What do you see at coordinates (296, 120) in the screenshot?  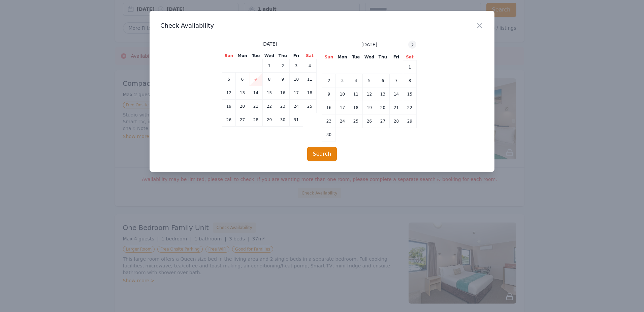 I see `td: 31` at bounding box center [296, 120].